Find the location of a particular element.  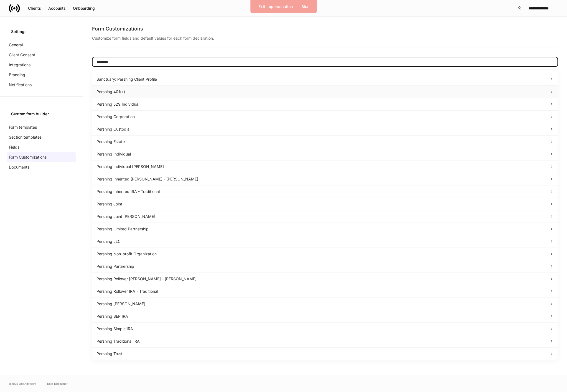

p: General is located at coordinates (16, 45).